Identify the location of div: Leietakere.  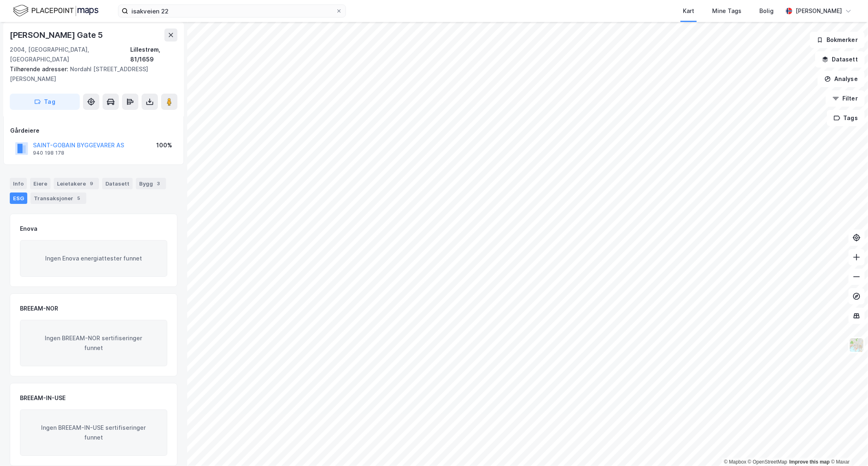
(76, 183).